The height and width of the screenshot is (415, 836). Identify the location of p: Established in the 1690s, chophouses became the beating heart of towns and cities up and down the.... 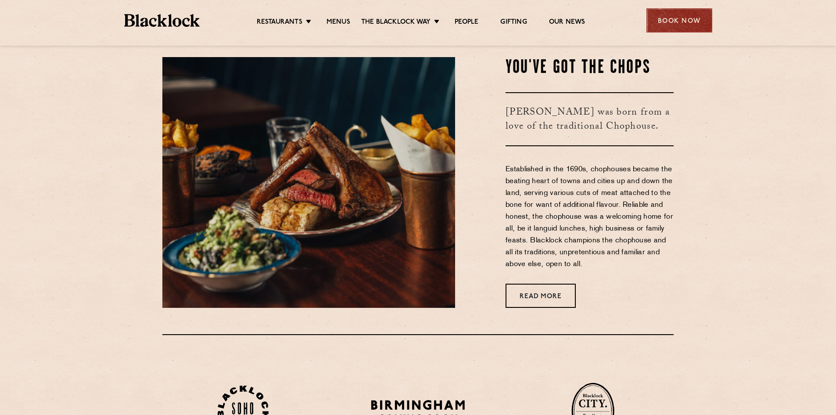
(590, 217).